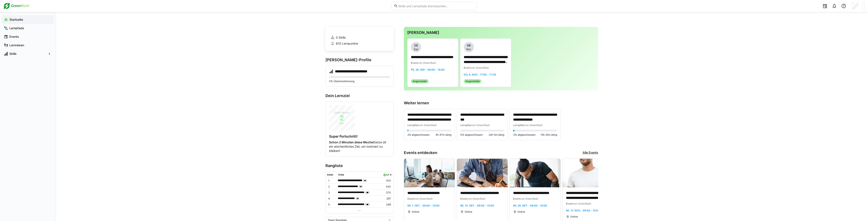  I want to click on p: 4, so click(331, 199).